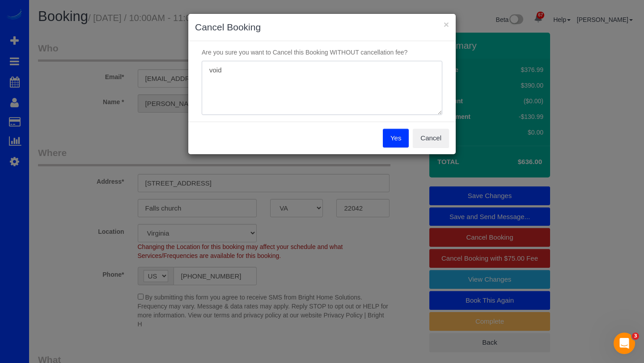  Describe the element at coordinates (322, 52) in the screenshot. I see `p: Are you sure you want to Cancel this Booking WITHOUT cancellation fee?` at that location.